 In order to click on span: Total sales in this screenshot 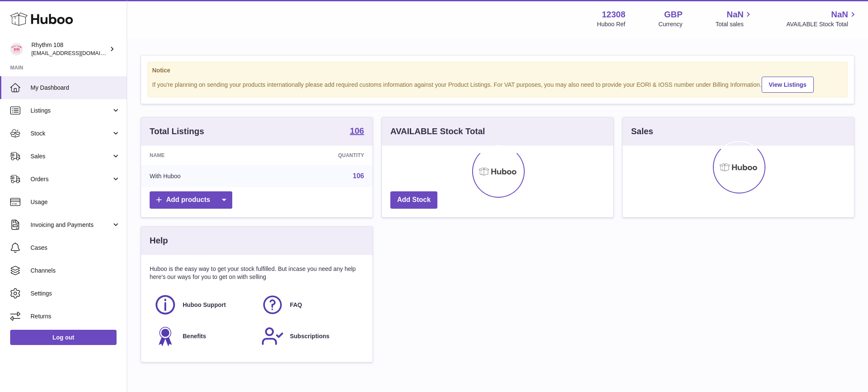, I will do `click(734, 24)`.